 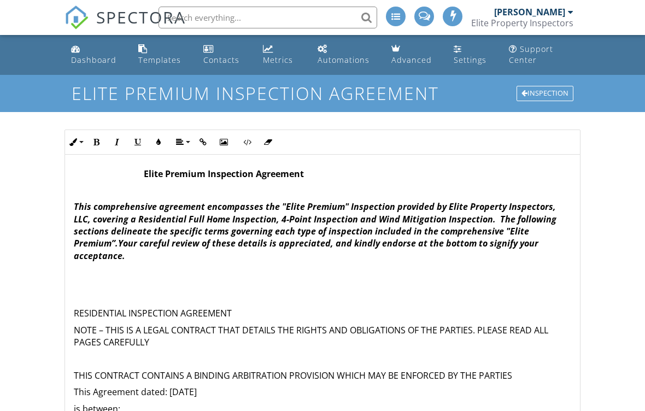 What do you see at coordinates (472, 55) in the screenshot?
I see `a: Settings` at bounding box center [472, 55].